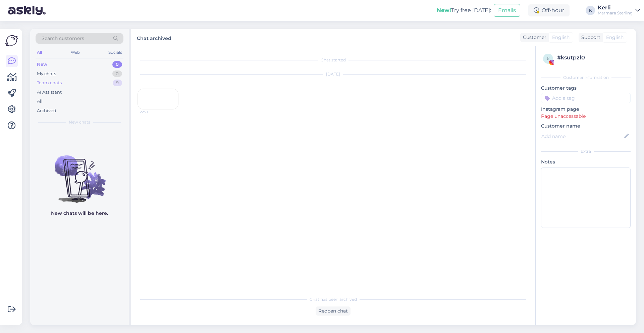 The width and height of the screenshot is (644, 333). What do you see at coordinates (593, 58) in the screenshot?
I see `div: # ksutpzl0` at bounding box center [593, 58].